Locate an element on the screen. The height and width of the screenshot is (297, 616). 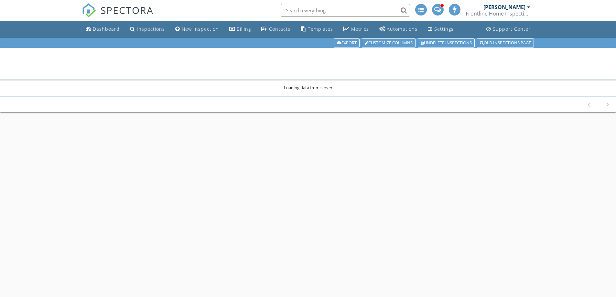
div: Dashboard is located at coordinates (106, 29).